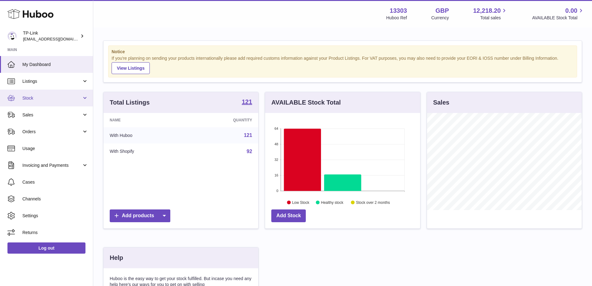  Describe the element at coordinates (559, 18) in the screenshot. I see `span: AVAILABLE Stock Total` at that location.